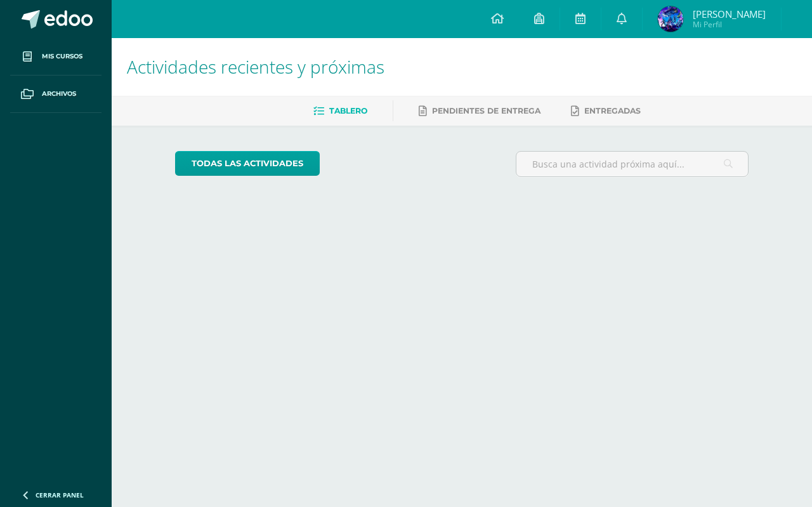 The height and width of the screenshot is (507, 812). I want to click on img: 648efb2d30ac57ac0d568396767e17b0.png, so click(670, 19).